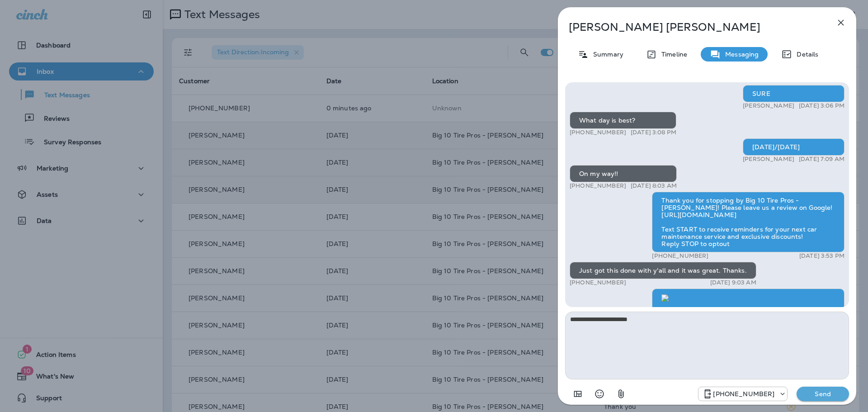 The image size is (868, 412). I want to click on p: Send, so click(822, 394).